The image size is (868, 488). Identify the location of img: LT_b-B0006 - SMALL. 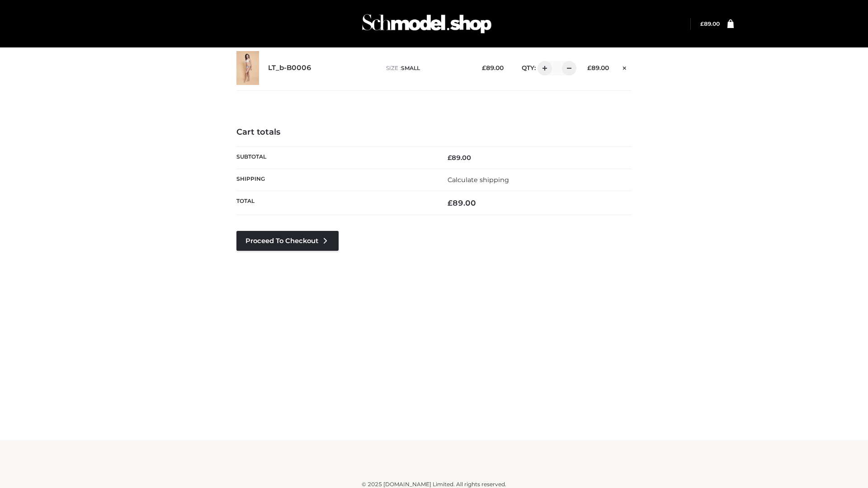
(248, 68).